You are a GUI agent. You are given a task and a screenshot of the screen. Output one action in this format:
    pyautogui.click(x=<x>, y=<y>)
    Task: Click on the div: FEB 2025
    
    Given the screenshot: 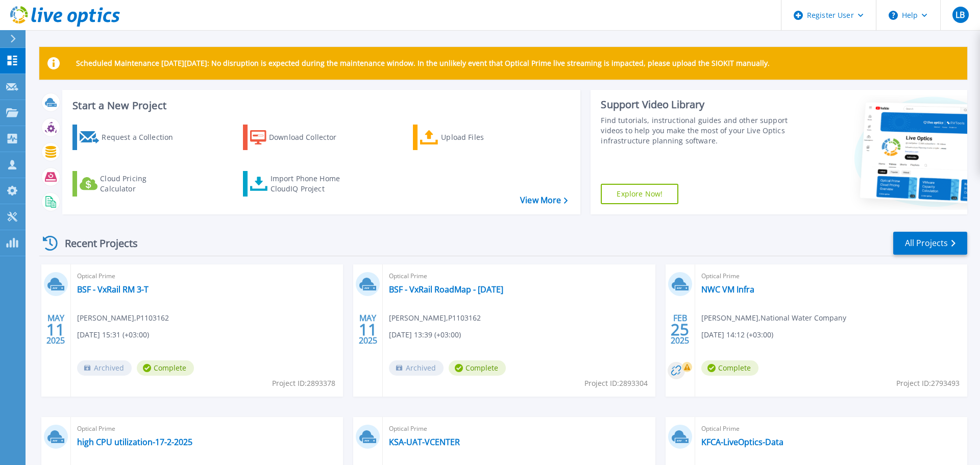 What is the action you would take?
    pyautogui.click(x=680, y=329)
    